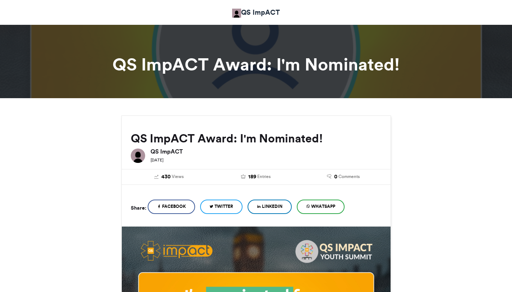 This screenshot has height=292, width=512. What do you see at coordinates (236, 13) in the screenshot?
I see `img: QS ImpACT QS ImpACT` at bounding box center [236, 13].